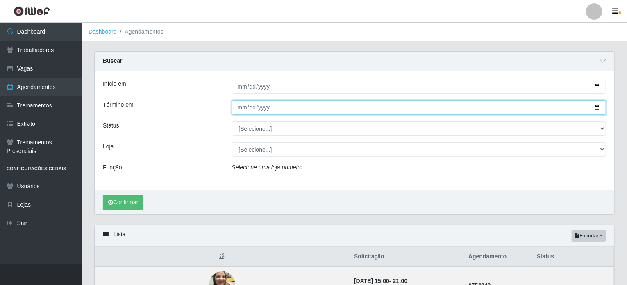  Describe the element at coordinates (114, 84) in the screenshot. I see `label: Início em` at that location.